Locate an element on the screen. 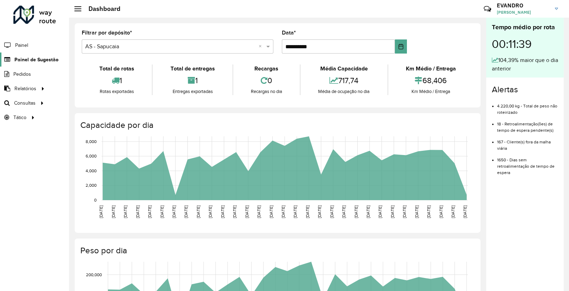 This screenshot has height=291, width=569. div: Rotas exportadas is located at coordinates (117, 92).